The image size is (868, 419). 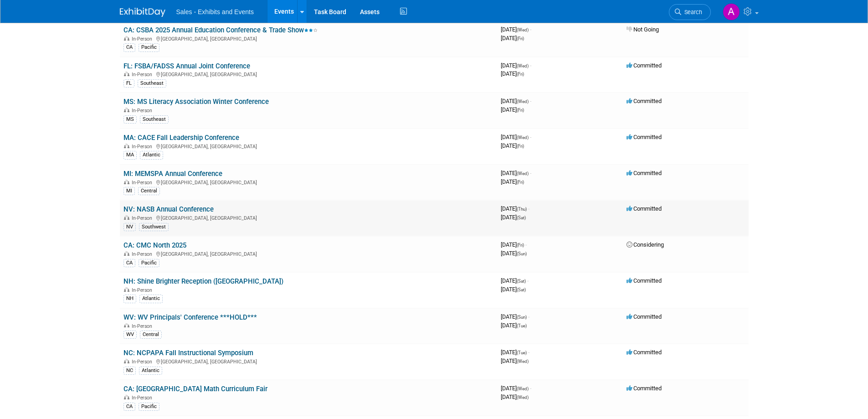 I want to click on div: Central, so click(x=149, y=191).